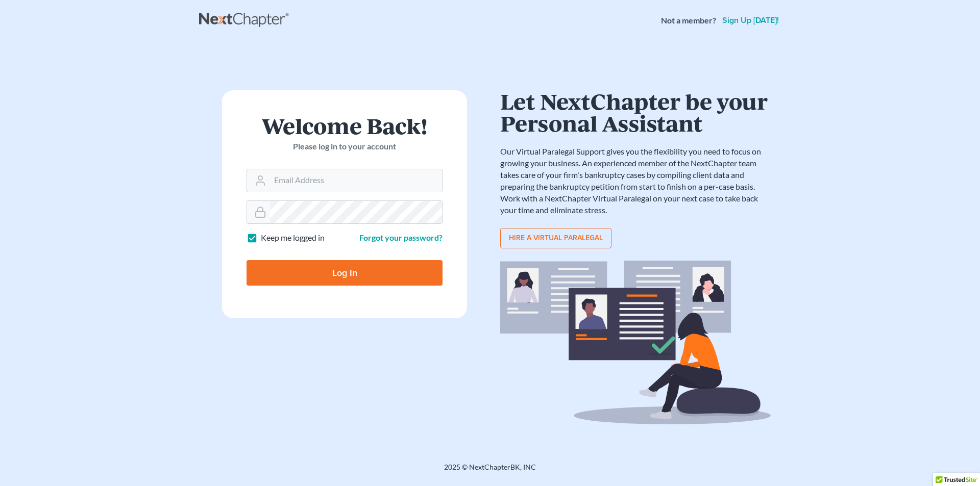 Image resolution: width=980 pixels, height=486 pixels. Describe the element at coordinates (688, 20) in the screenshot. I see `strong: Not a member?` at that location.